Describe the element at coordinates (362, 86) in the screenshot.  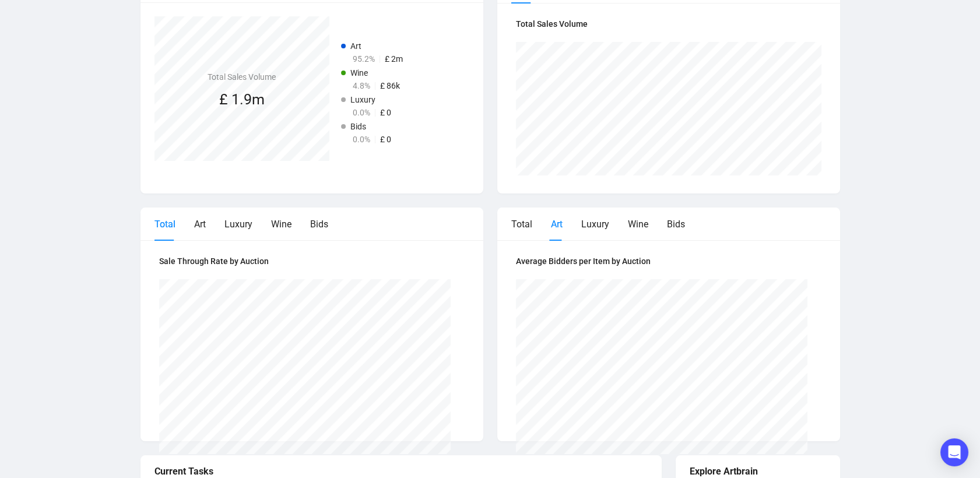
I see `span: 4.8%` at that location.